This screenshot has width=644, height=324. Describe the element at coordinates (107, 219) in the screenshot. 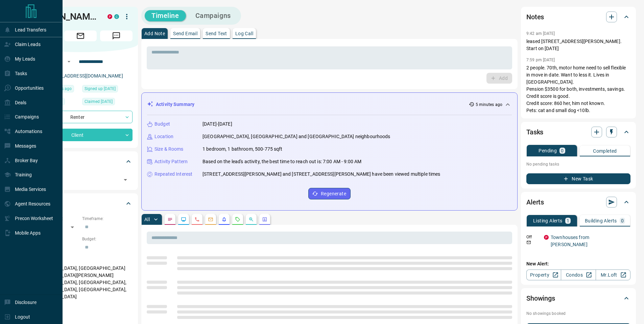

I see `p: Timeframe:` at that location.